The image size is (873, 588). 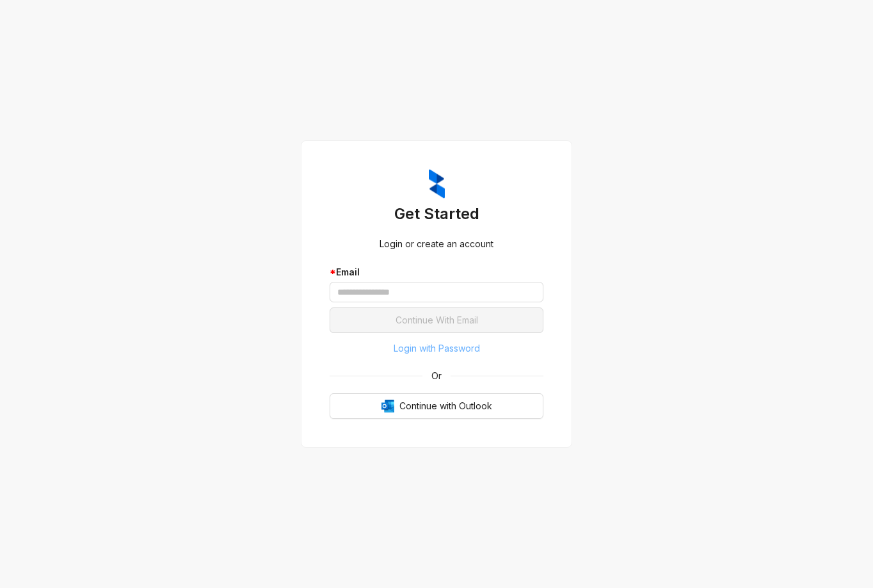 I want to click on button: OutlookContinue with Outlook, so click(x=437, y=406).